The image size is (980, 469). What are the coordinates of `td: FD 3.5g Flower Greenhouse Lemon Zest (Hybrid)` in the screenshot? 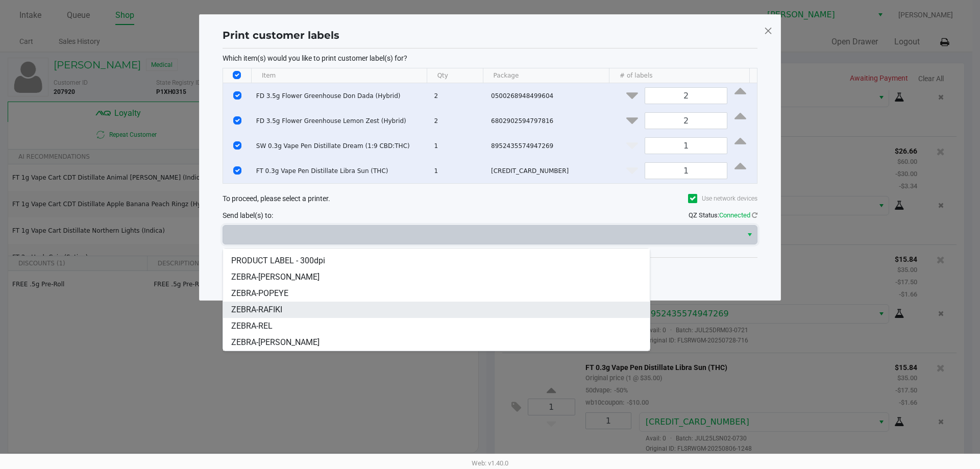 It's located at (340, 120).